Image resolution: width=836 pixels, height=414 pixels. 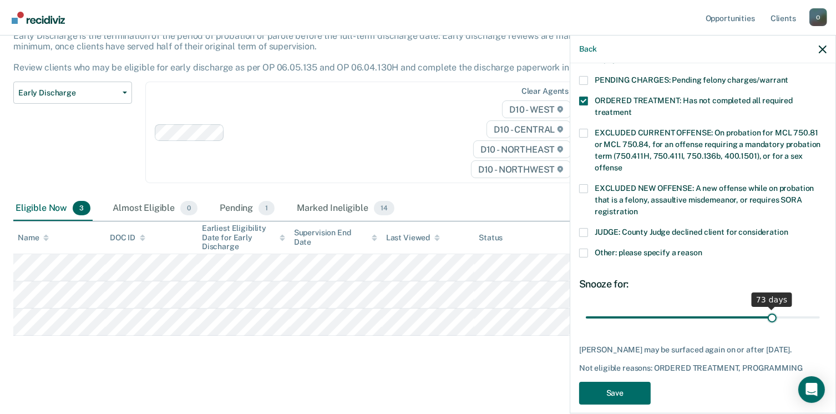 I want to click on span: D10 - NORTHWEST, so click(x=521, y=169).